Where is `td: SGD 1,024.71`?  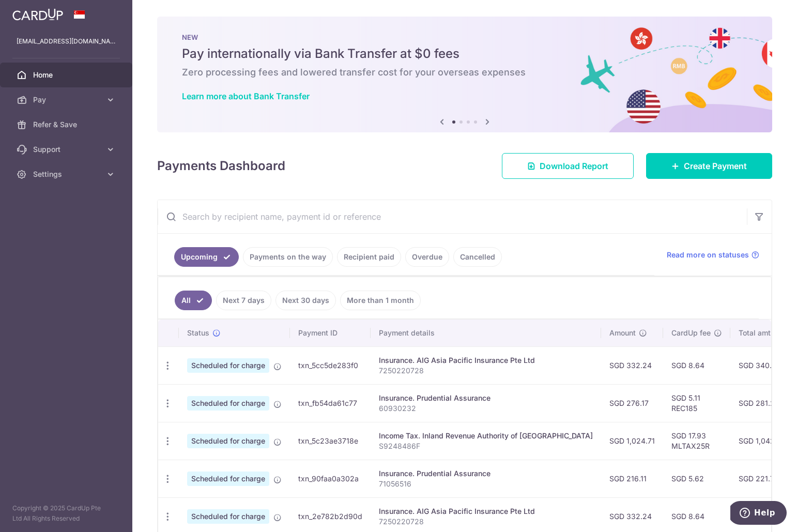
td: SGD 1,024.71 is located at coordinates (632, 440).